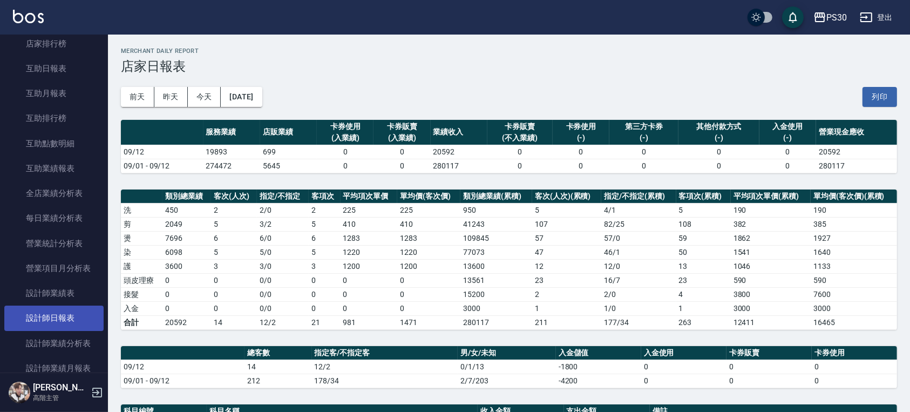  Describe the element at coordinates (566, 224) in the screenshot. I see `td: 107` at that location.